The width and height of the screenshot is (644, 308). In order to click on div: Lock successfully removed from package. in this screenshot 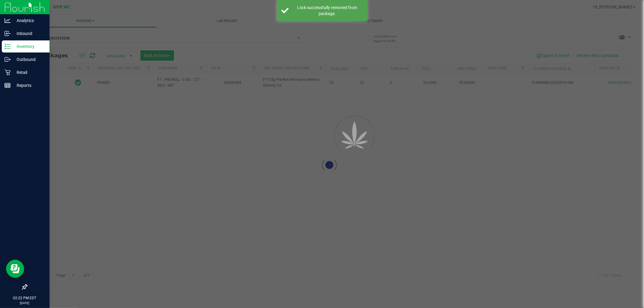, I will do `click(328, 11)`.